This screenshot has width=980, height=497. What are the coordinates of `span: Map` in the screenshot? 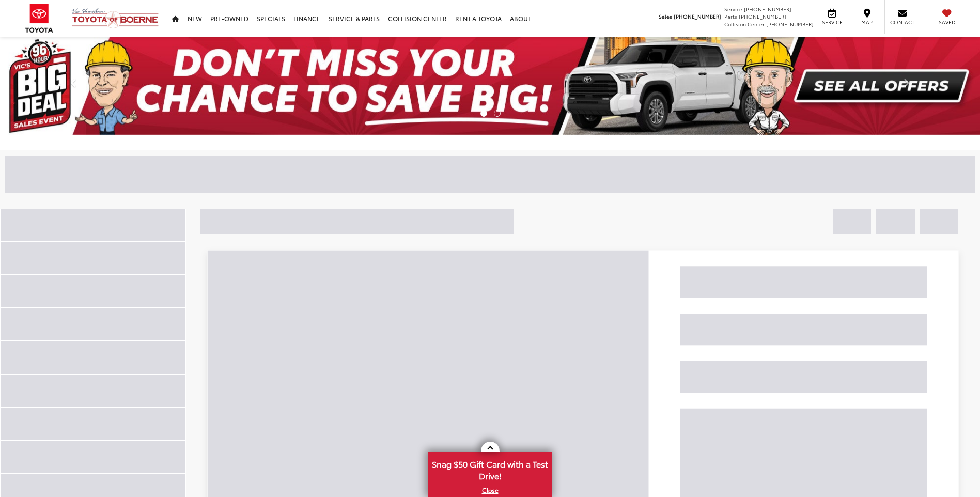 It's located at (867, 22).